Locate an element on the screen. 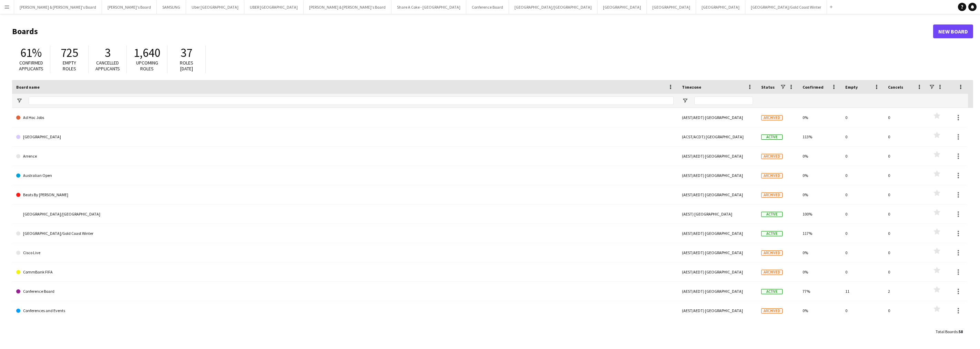 The height and width of the screenshot is (349, 980). a: New Board is located at coordinates (953, 31).